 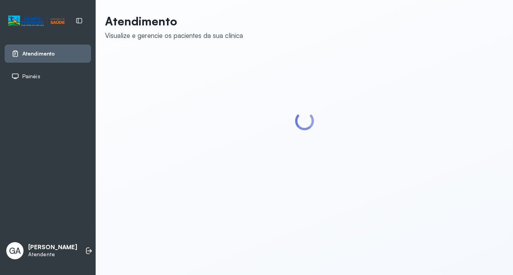 I want to click on a: Atendimento, so click(x=48, y=54).